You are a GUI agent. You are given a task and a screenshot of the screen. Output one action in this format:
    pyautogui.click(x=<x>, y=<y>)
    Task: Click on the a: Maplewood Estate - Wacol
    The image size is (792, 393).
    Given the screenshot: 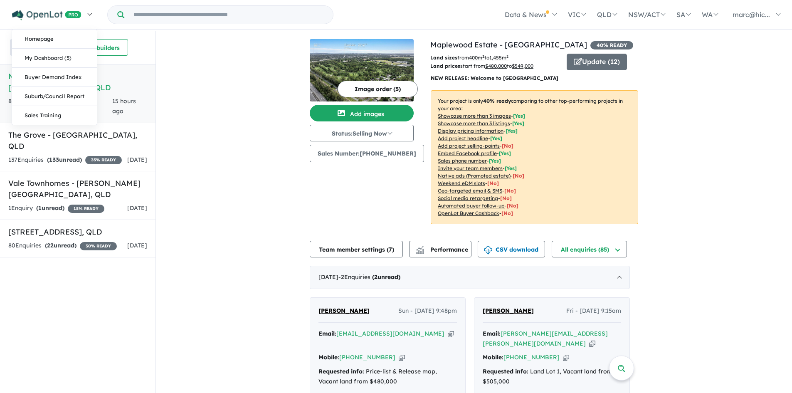 What is the action you would take?
    pyautogui.click(x=362, y=70)
    